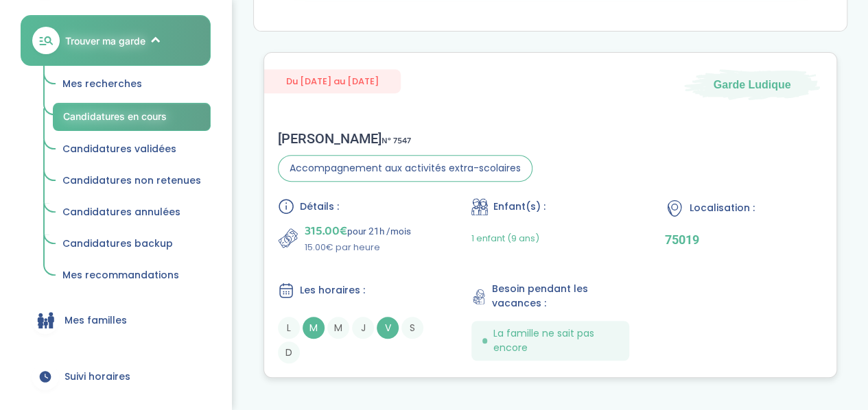  I want to click on span: Mes recommandations, so click(121, 275).